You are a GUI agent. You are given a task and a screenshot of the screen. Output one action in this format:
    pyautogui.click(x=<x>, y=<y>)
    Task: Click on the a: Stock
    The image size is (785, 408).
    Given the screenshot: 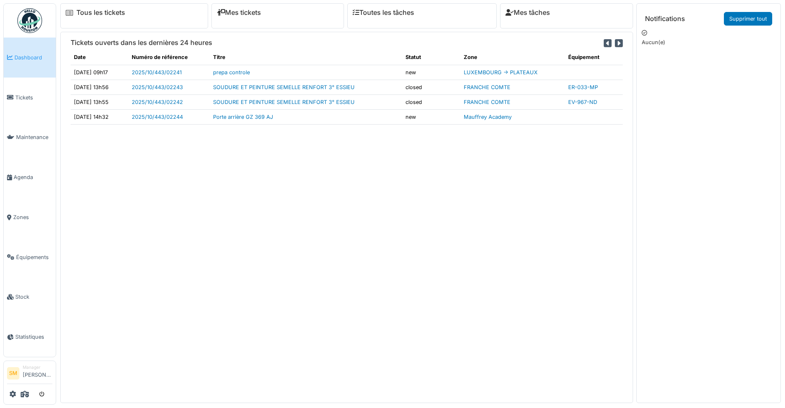 What is the action you would take?
    pyautogui.click(x=30, y=297)
    